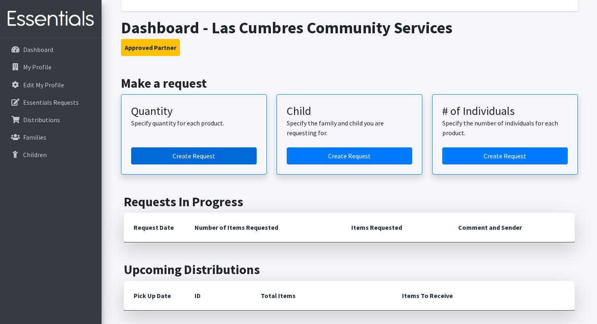 This screenshot has height=324, width=597. Describe the element at coordinates (511, 227) in the screenshot. I see `th: Comment and Sender` at that location.